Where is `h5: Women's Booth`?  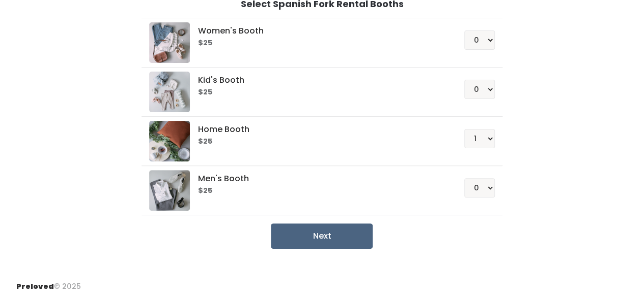
h5: Women's Booth is located at coordinates (319, 31).